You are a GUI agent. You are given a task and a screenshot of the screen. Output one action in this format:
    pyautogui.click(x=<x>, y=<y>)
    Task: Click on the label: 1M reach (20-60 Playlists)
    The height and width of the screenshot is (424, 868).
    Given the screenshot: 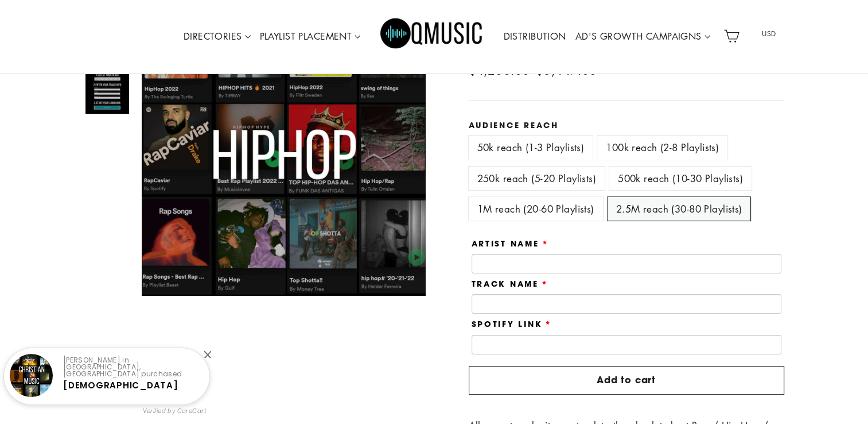 What is the action you would take?
    pyautogui.click(x=536, y=209)
    